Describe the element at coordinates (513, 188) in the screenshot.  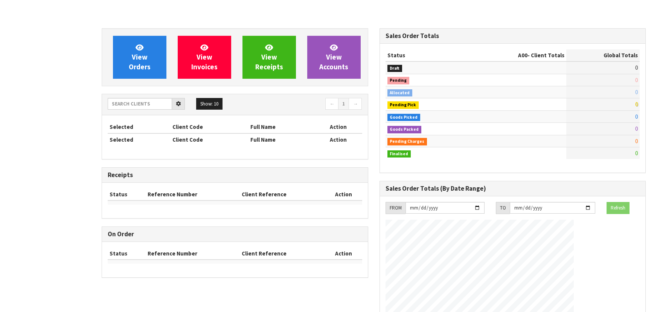
I see `h3: Sales Order Totals (By Date Range)` at that location.